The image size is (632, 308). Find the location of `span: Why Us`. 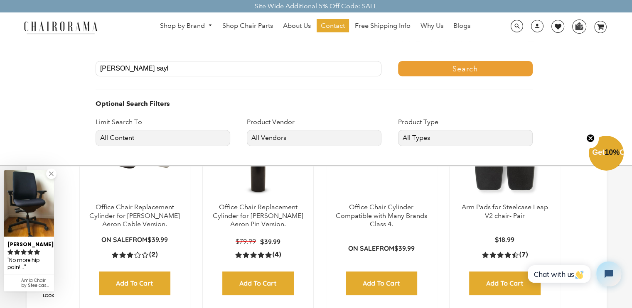

span: Why Us is located at coordinates (432, 26).